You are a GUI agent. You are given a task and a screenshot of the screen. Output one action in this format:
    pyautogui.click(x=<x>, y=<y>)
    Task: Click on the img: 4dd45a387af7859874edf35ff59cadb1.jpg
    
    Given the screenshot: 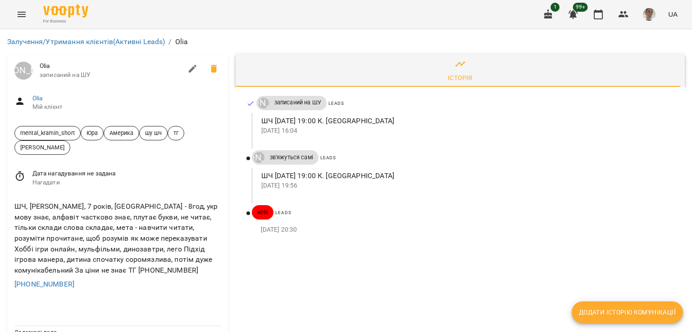 What is the action you would take?
    pyautogui.click(x=649, y=14)
    